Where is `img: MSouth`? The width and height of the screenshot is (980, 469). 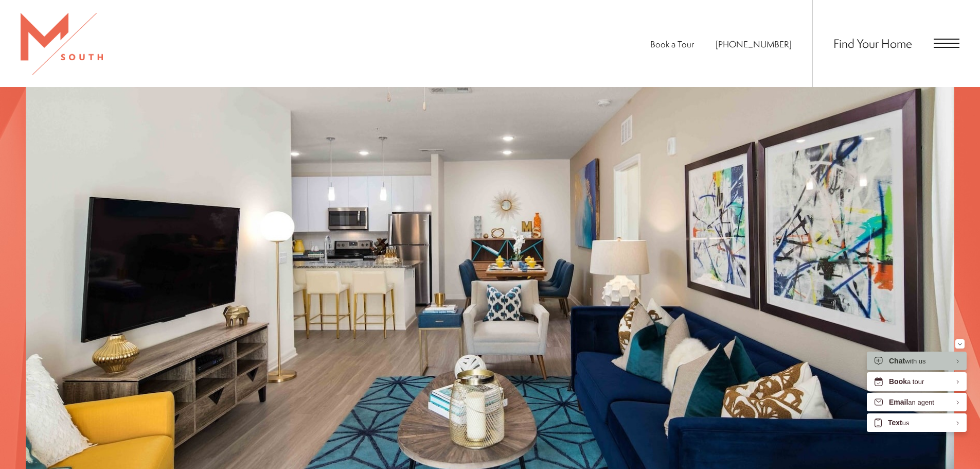
img: MSouth is located at coordinates (62, 44).